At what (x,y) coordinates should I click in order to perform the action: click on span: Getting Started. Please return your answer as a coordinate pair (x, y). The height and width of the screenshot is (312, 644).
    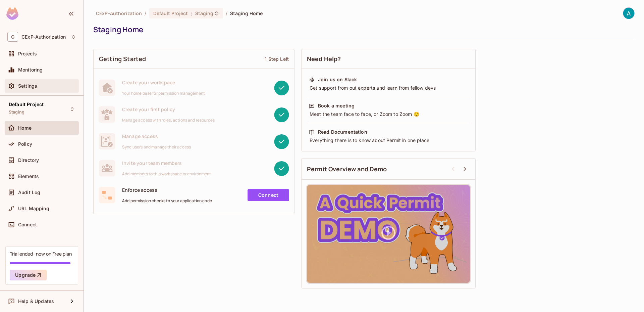
    Looking at the image, I should click on (122, 59).